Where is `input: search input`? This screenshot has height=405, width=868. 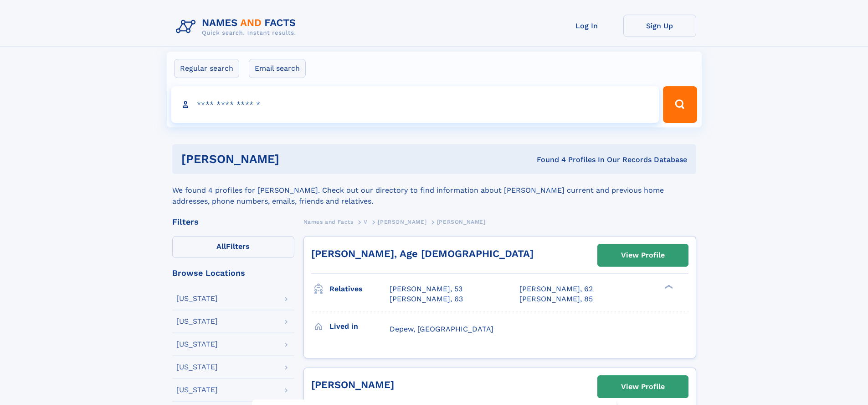
input: search input is located at coordinates (415, 104).